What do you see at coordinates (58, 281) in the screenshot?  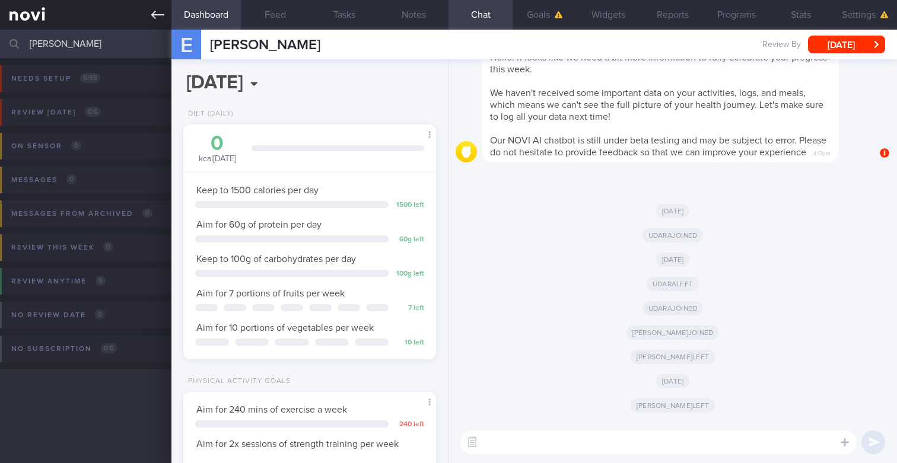 I see `div: Review anytime` at bounding box center [58, 281].